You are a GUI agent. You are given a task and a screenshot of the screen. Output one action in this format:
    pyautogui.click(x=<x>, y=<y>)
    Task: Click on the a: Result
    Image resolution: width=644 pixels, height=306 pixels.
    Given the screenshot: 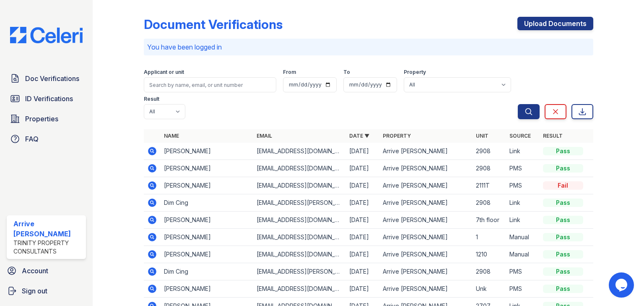 What is the action you would take?
    pyautogui.click(x=553, y=135)
    